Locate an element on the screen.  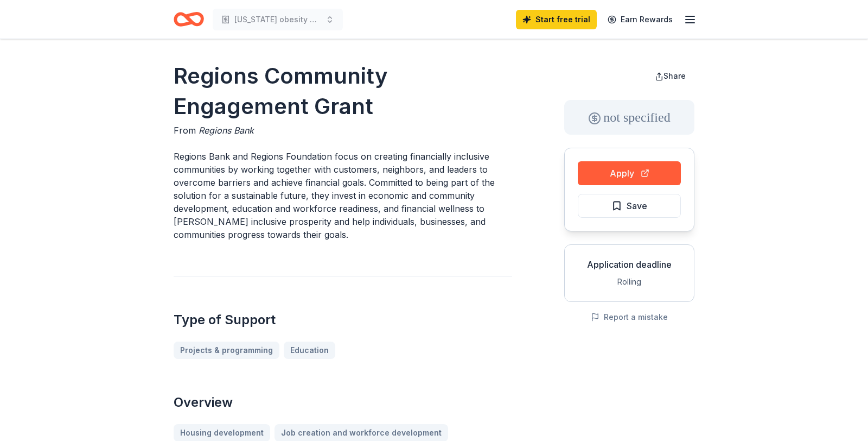
h2: Overview is located at coordinates (343, 403).